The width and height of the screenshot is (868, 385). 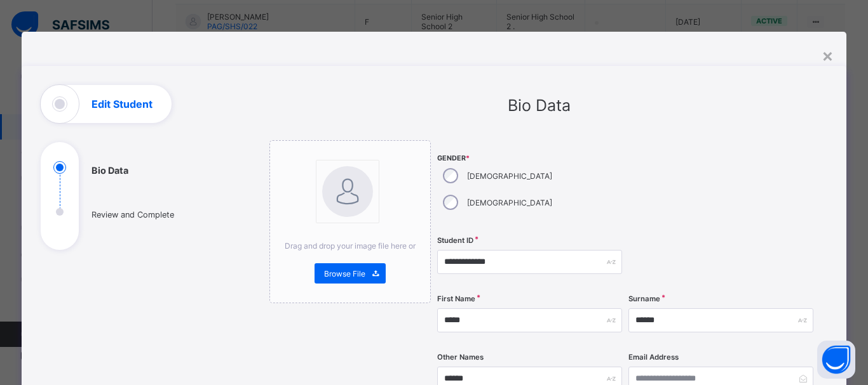 I want to click on span: Bio Data, so click(x=539, y=106).